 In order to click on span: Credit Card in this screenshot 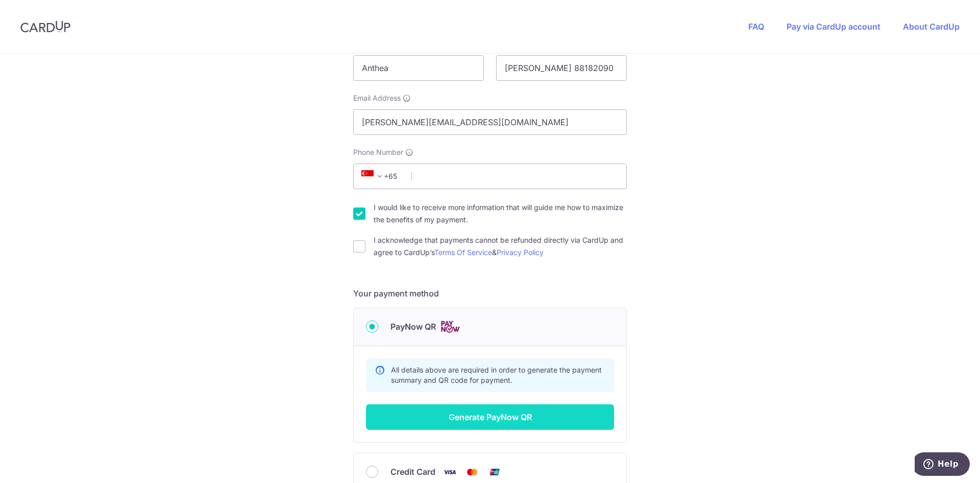, I will do `click(413, 472)`.